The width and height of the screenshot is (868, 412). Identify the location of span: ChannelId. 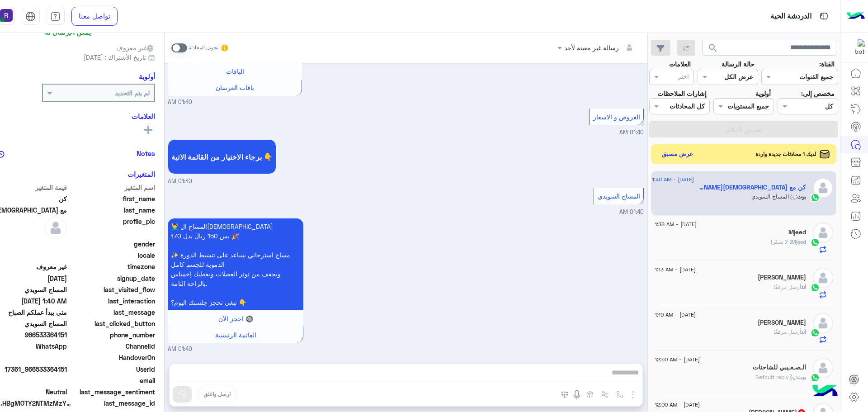
(111, 346).